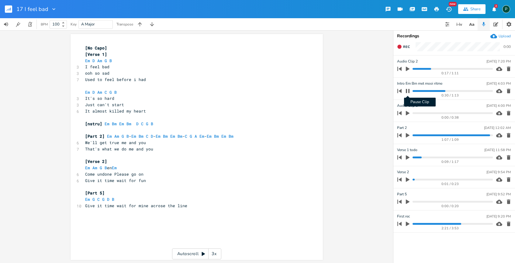 This screenshot has width=515, height=263. What do you see at coordinates (419, 84) in the screenshot?
I see `span: Intro Em Bm met mooi ritme` at bounding box center [419, 84].